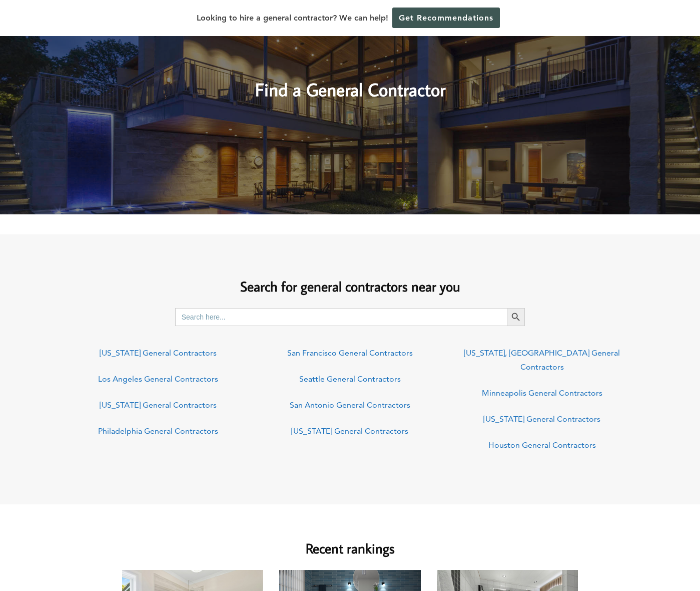  Describe the element at coordinates (158, 431) in the screenshot. I see `a: Philadelphia General Contractors` at that location.